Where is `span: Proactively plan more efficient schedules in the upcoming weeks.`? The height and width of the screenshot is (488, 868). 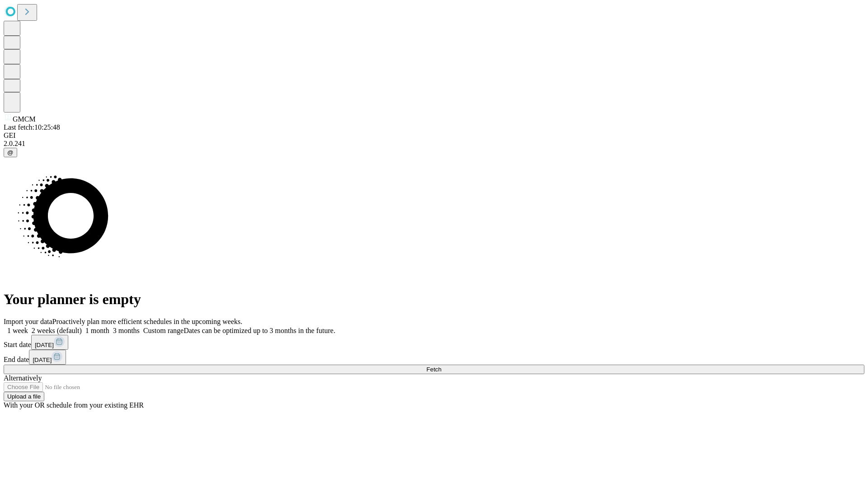
span: Proactively plan more efficient schedules in the upcoming weeks. is located at coordinates (147, 321).